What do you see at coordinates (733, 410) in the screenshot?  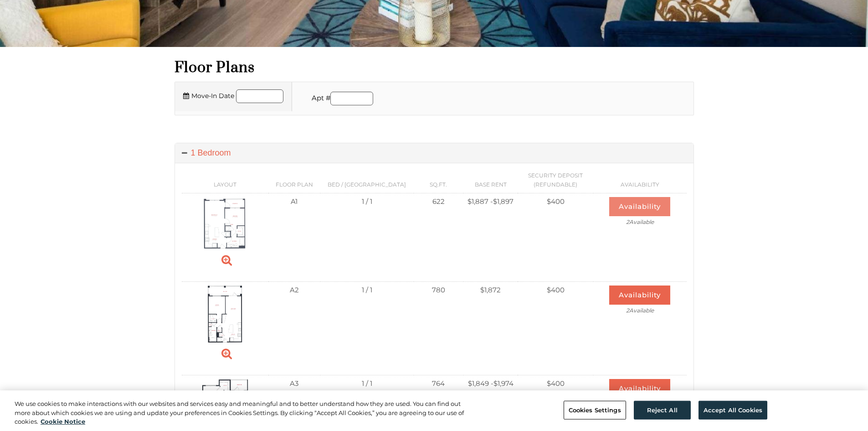 I see `button: Accept All Cookies` at bounding box center [733, 410].